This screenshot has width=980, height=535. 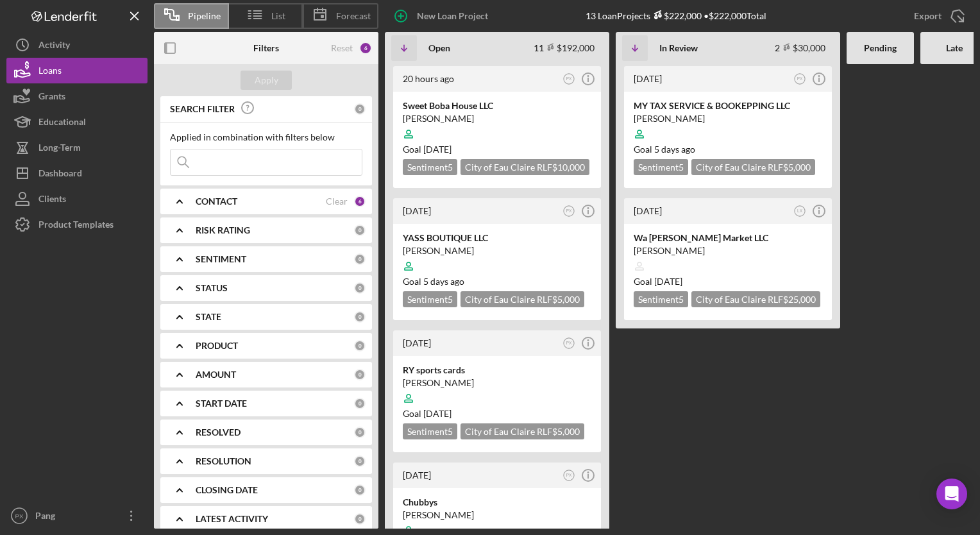 I want to click on span: Pipeline, so click(x=204, y=16).